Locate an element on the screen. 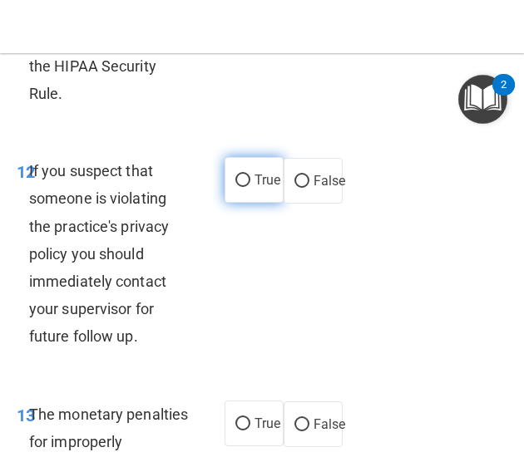 Image resolution: width=524 pixels, height=462 pixels. span: 12 is located at coordinates (26, 172).